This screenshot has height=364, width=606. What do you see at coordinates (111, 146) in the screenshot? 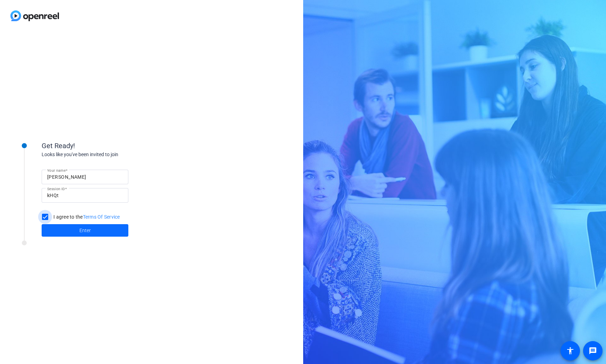
I see `div: Get Ready!` at bounding box center [111, 146].